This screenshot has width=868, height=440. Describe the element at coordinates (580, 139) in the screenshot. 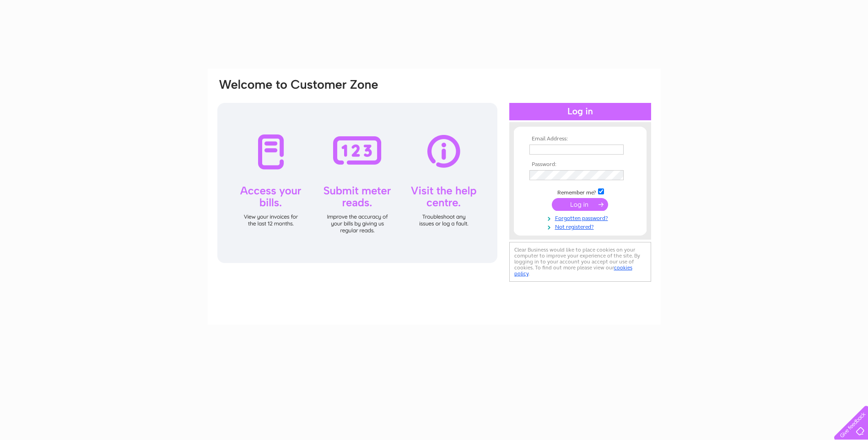

I see `th: Email Address:` at that location.